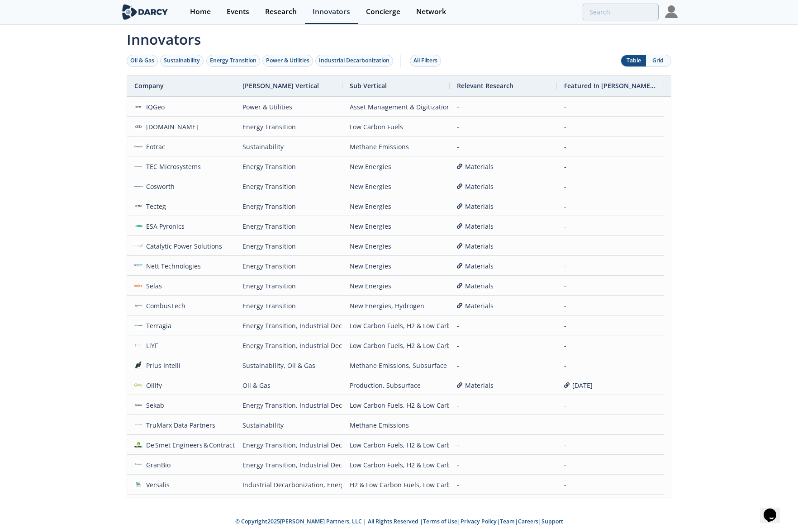  Describe the element at coordinates (289, 106) in the screenshot. I see `div: Power & Utilities` at that location.